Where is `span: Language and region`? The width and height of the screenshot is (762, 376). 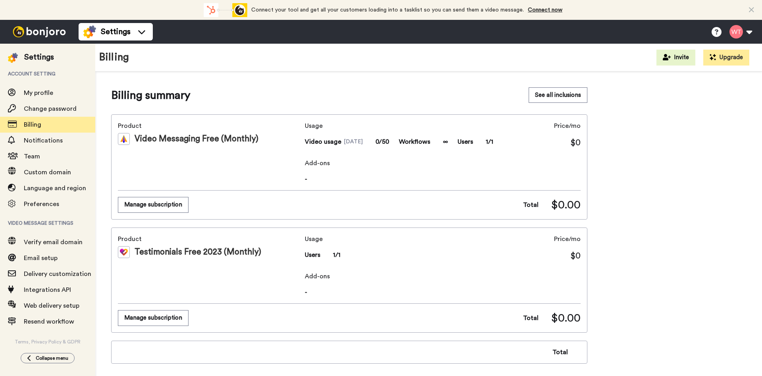
span: Language and region is located at coordinates (55, 188).